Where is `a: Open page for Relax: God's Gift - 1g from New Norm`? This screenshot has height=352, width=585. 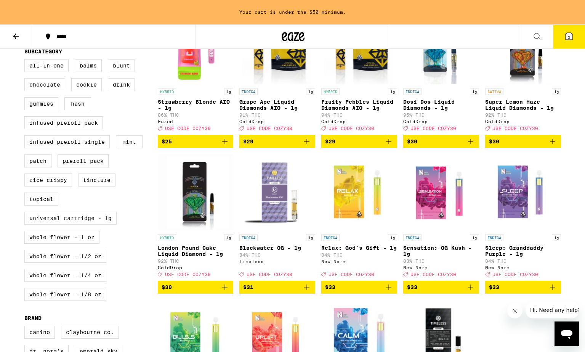
a: Open page for Relax: God's Gift - 1g from New Norm is located at coordinates (359, 217).